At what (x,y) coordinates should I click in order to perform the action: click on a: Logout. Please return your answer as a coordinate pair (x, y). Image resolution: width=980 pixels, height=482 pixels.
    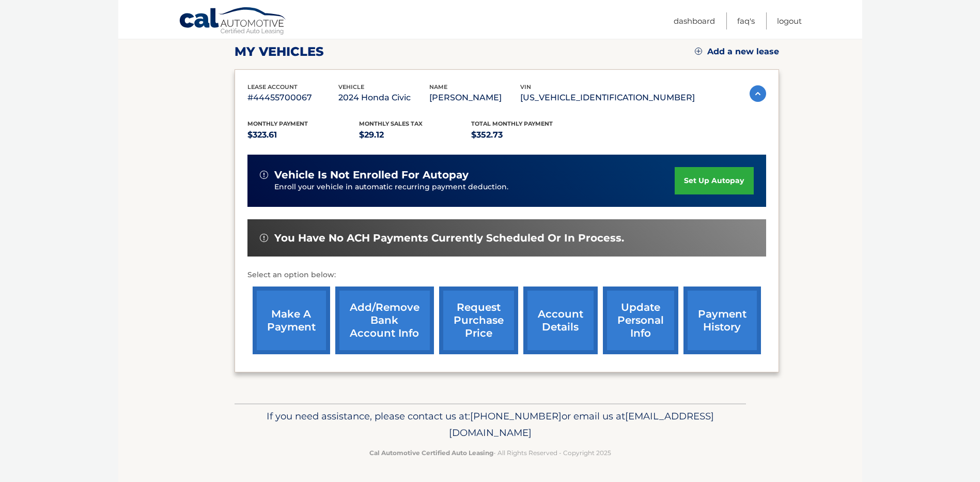
    Looking at the image, I should click on (789, 21).